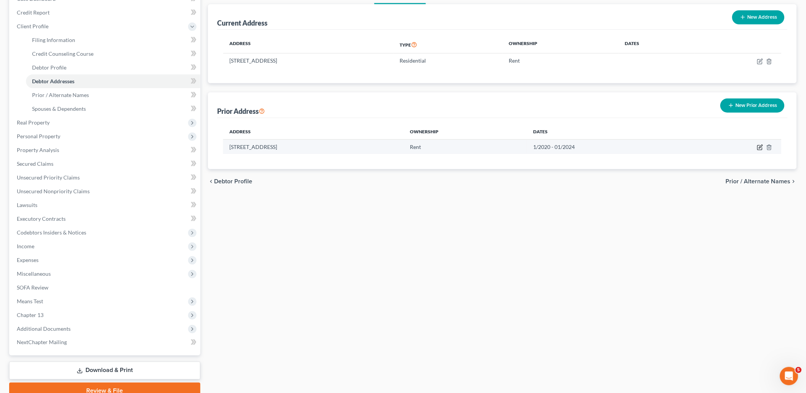  What do you see at coordinates (38, 150) in the screenshot?
I see `span: Property Analysis` at bounding box center [38, 150].